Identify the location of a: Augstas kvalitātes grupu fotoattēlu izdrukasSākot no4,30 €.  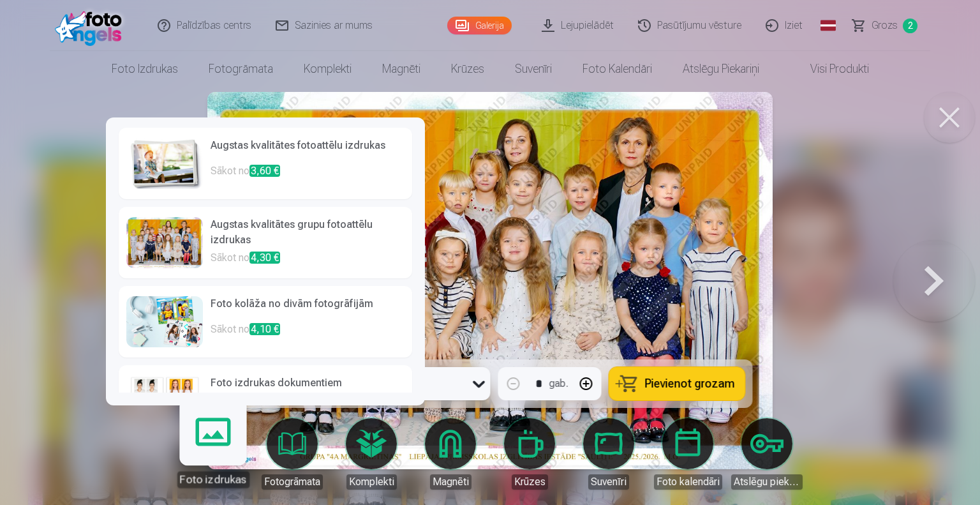
(265, 243).